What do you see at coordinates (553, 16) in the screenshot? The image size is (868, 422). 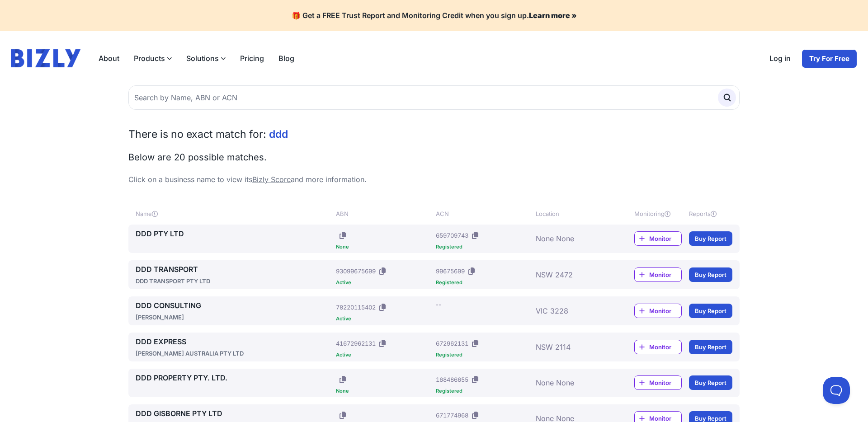 I see `a: Learn more »` at bounding box center [553, 16].